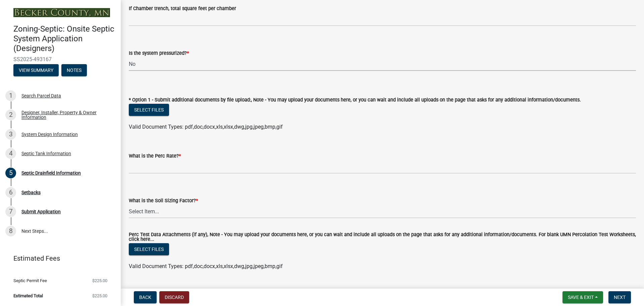 The image size is (644, 306). I want to click on label: If Chamber trench, total square feet per chamber, so click(183, 9).